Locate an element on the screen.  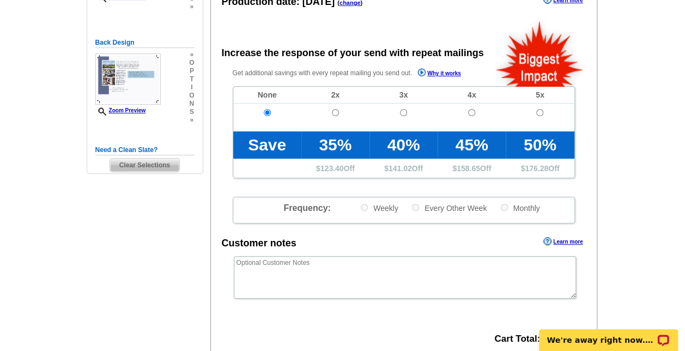
span: n is located at coordinates (191, 104).